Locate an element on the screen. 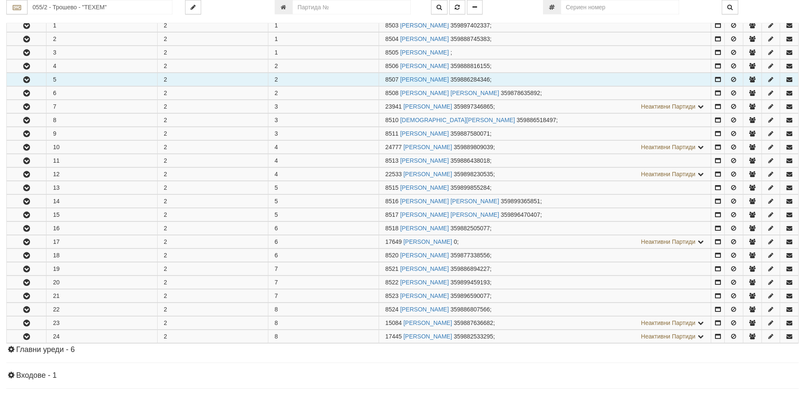  span: 359899459193 is located at coordinates (470, 282).